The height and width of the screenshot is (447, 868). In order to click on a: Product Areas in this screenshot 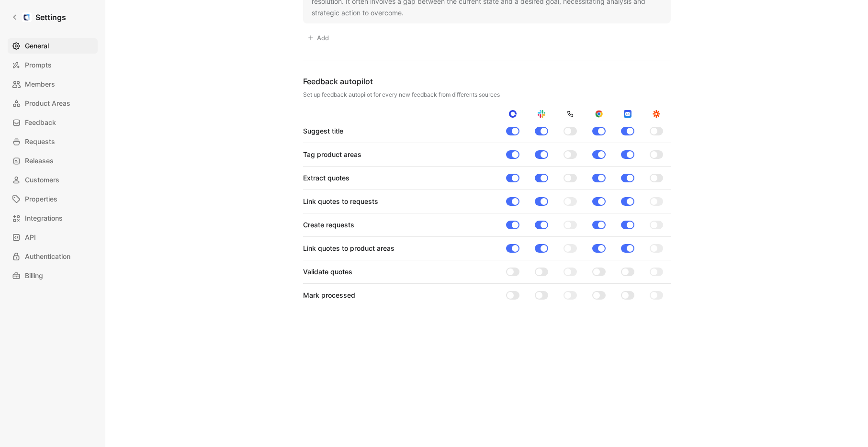, I will do `click(53, 103)`.